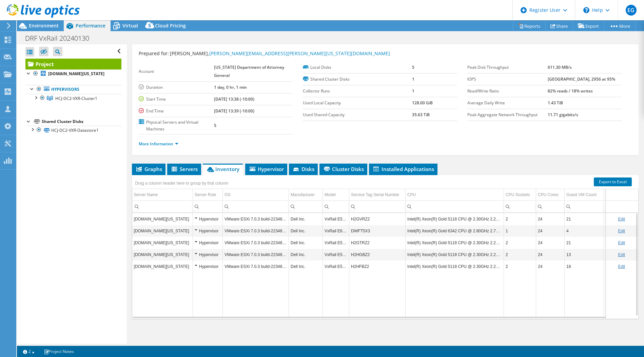 The width and height of the screenshot is (644, 357). What do you see at coordinates (302, 195) in the screenshot?
I see `div: Manufacturer` at bounding box center [302, 195].